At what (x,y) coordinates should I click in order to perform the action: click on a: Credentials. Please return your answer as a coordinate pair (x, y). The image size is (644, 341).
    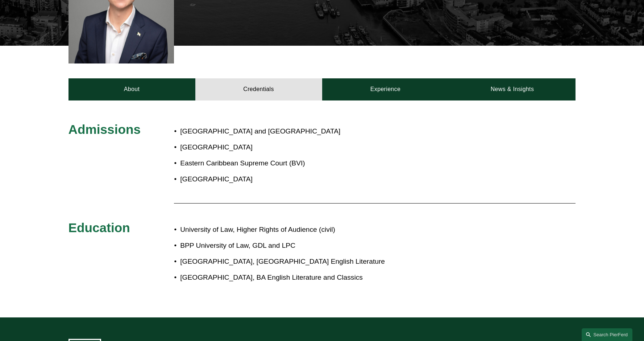
    Looking at the image, I should click on (259, 89).